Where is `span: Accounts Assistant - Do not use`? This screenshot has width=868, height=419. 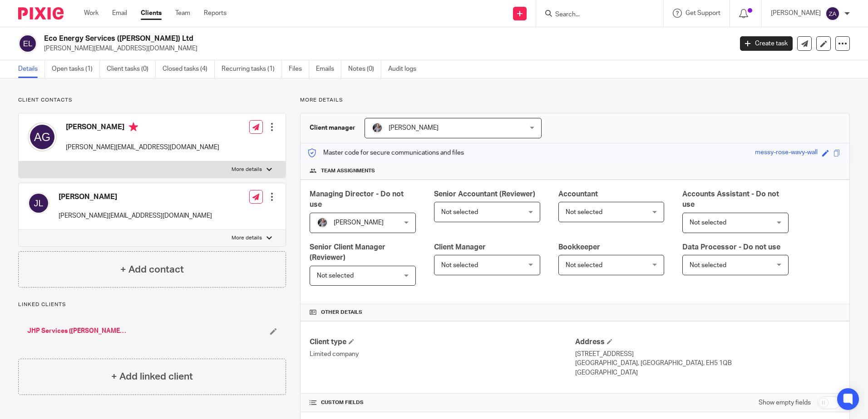 span: Accounts Assistant - Do not use is located at coordinates (730, 199).